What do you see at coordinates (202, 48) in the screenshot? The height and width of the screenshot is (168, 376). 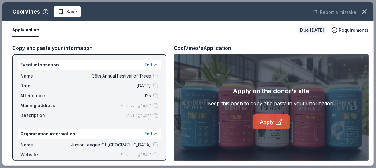 I see `div: CoolVines's Application` at bounding box center [202, 48].